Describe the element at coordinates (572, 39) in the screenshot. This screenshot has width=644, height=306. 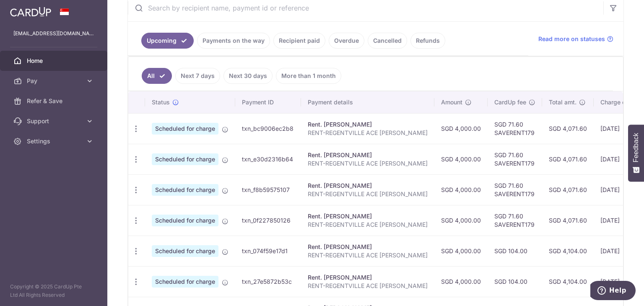
I see `span: Read more on statuses` at that location.